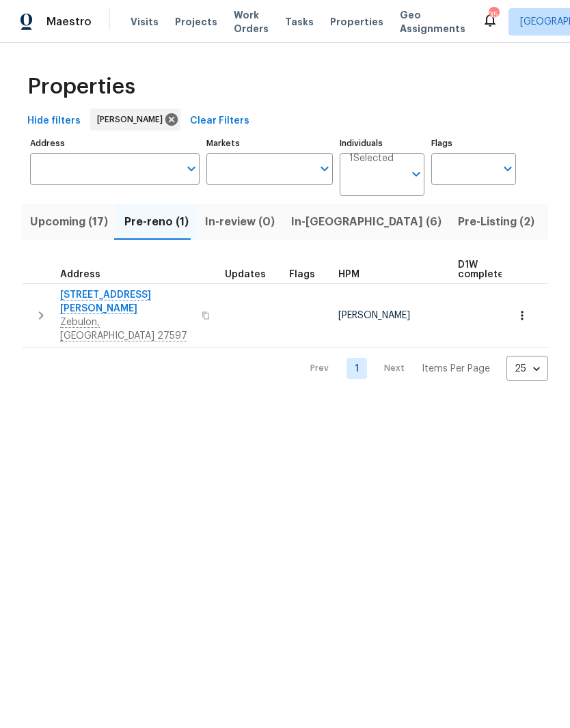 This screenshot has width=570, height=728. Describe the element at coordinates (302, 275) in the screenshot. I see `span: Flags` at that location.